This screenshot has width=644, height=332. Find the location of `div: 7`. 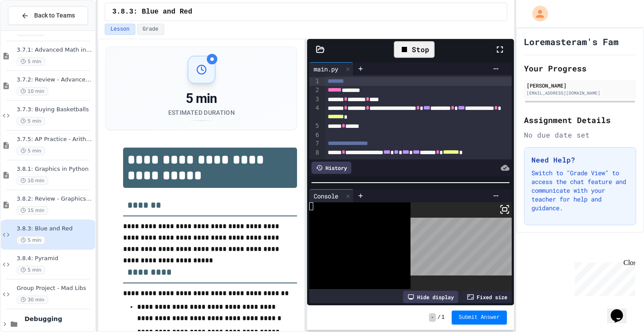

div: 7 is located at coordinates (314, 144).